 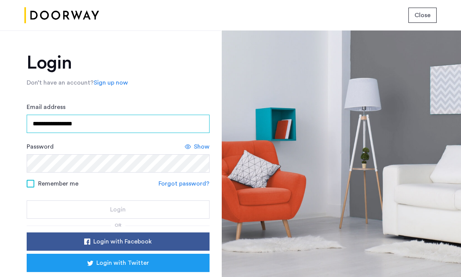 What do you see at coordinates (58, 184) in the screenshot?
I see `span: Remember me` at bounding box center [58, 184].